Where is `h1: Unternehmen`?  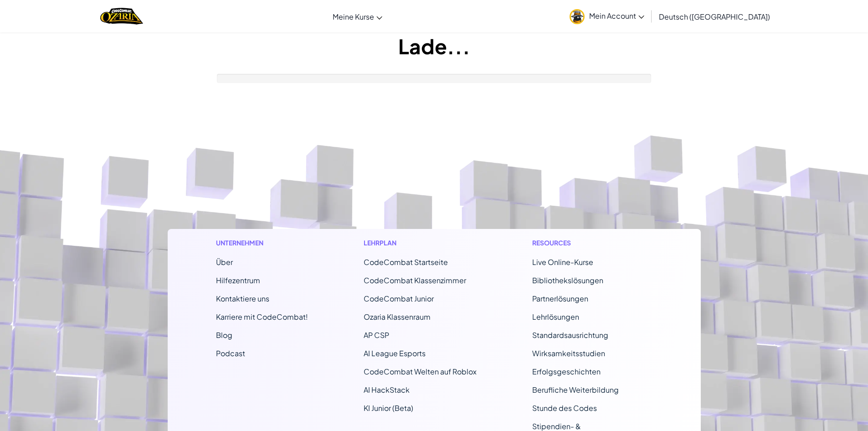
h1: Unternehmen is located at coordinates (262, 242).